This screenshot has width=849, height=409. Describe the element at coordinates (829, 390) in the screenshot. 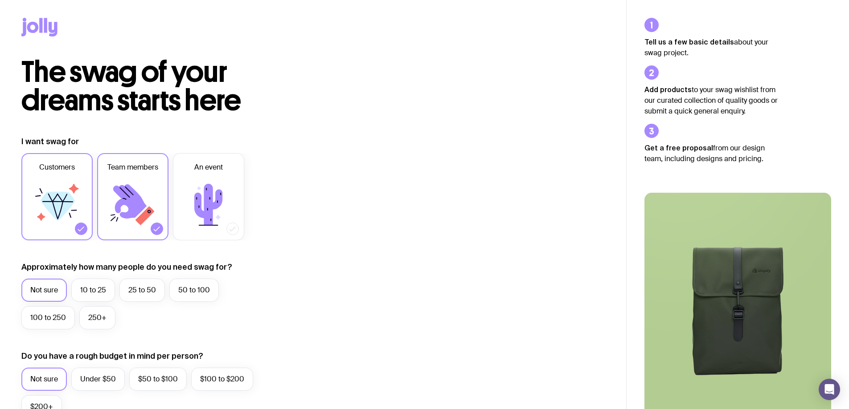

I see `div: Open Intercom Messenger` at that location.